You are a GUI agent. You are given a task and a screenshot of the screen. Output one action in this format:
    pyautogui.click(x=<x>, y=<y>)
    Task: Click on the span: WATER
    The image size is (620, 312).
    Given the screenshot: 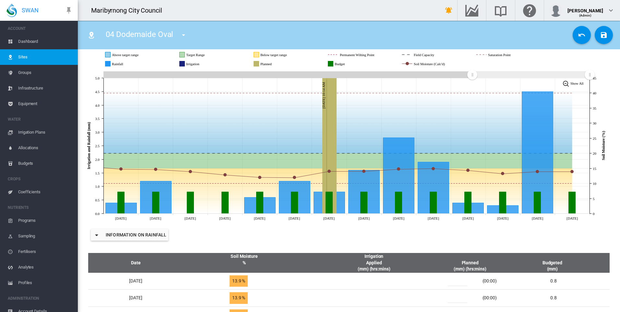 What is the action you would take?
    pyautogui.click(x=40, y=119)
    